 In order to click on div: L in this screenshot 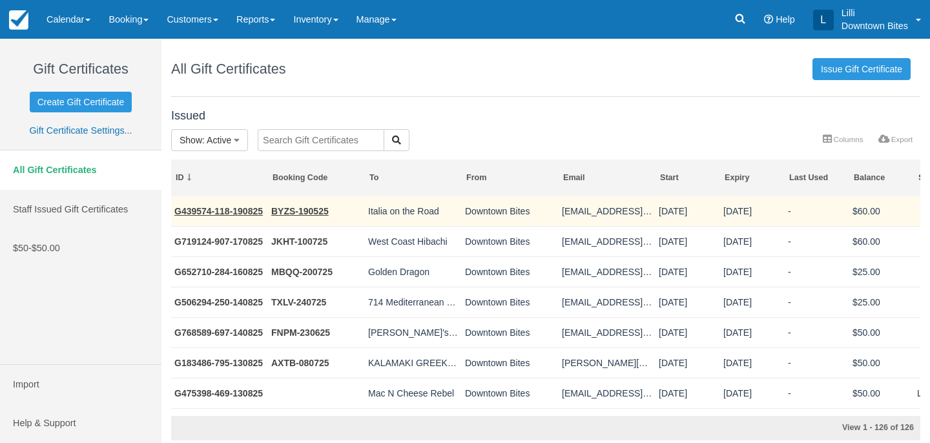, I will do `click(824, 20)`.